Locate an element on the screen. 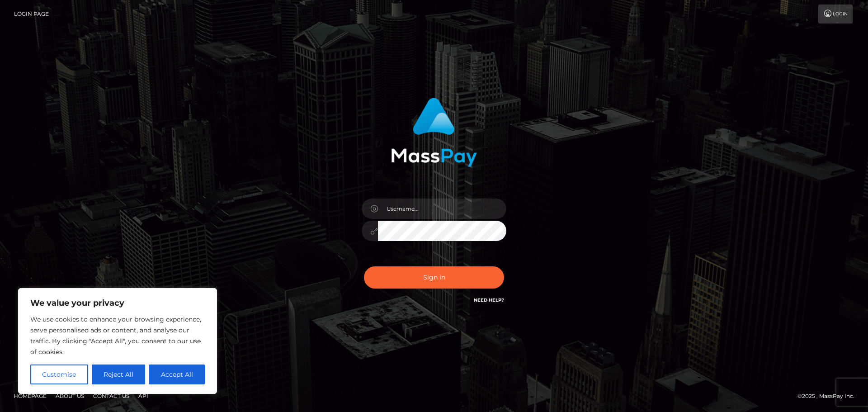 The height and width of the screenshot is (412, 868). a: API is located at coordinates (143, 396).